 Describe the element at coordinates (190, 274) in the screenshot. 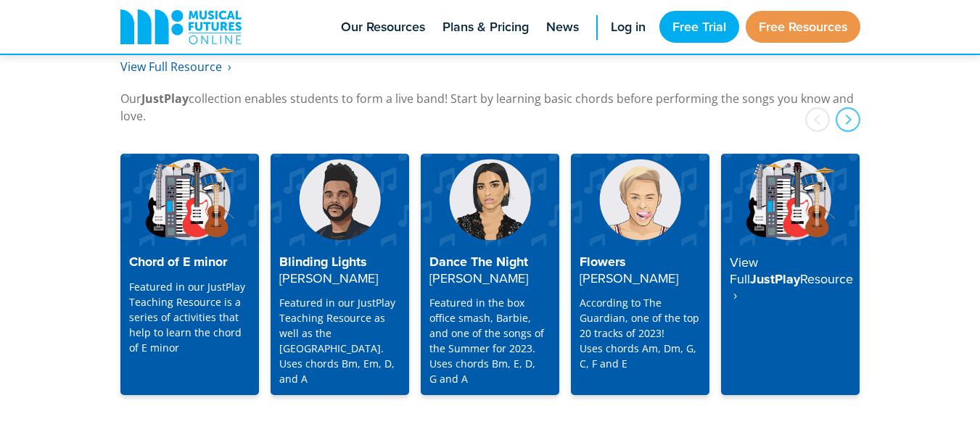

I see `a: Chord of E minor Featured in our JustPlay Teaching Resource is a series of activities that help t...` at that location.